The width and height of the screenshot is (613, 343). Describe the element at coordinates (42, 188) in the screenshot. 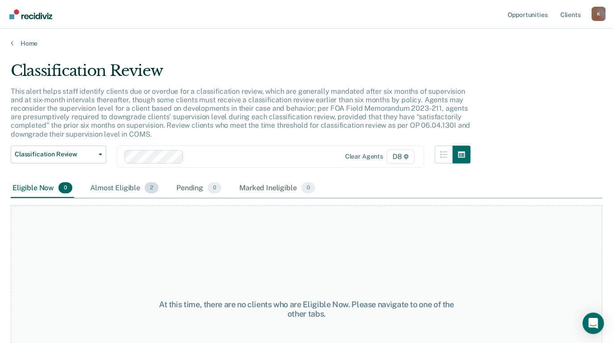

I see `div: Eligible Now0` at that location.